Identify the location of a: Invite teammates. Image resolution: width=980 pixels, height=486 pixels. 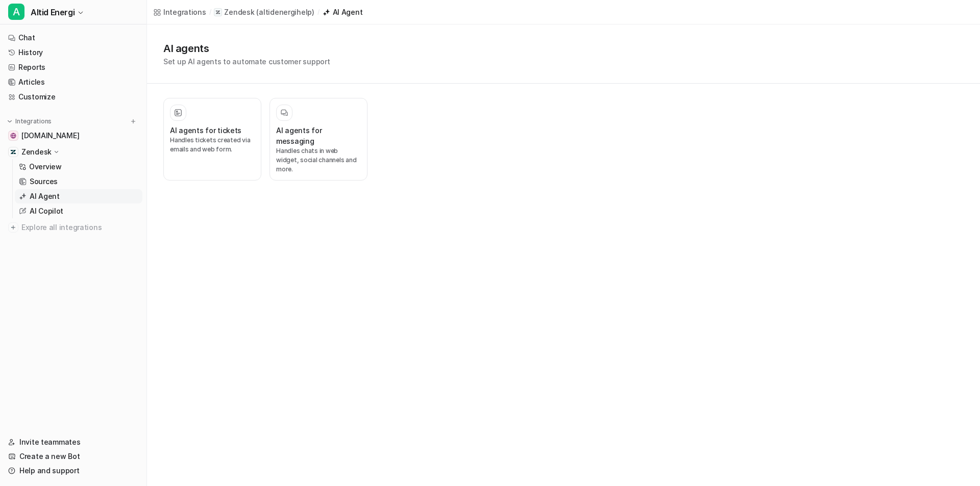
(73, 443).